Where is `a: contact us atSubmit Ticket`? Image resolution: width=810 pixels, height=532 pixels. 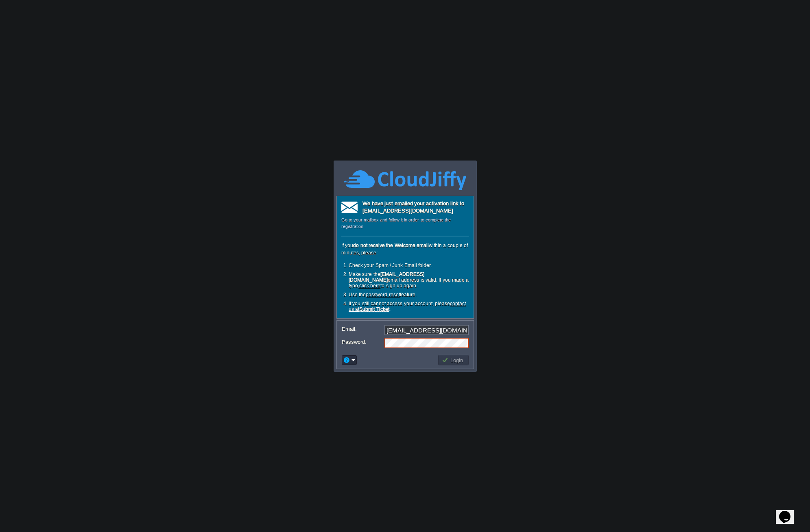
a: contact us atSubmit Ticket is located at coordinates (407, 307).